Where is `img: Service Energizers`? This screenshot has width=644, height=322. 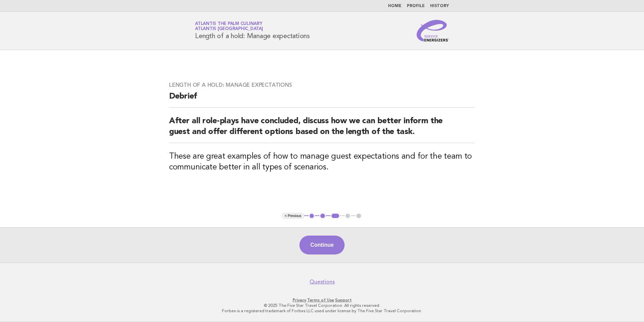
img: Service Energizers is located at coordinates (433, 31).